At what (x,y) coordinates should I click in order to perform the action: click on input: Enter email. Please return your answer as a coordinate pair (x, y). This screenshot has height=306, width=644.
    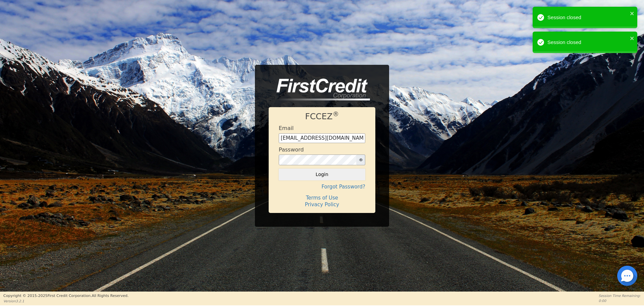
    Looking at the image, I should click on (322, 139).